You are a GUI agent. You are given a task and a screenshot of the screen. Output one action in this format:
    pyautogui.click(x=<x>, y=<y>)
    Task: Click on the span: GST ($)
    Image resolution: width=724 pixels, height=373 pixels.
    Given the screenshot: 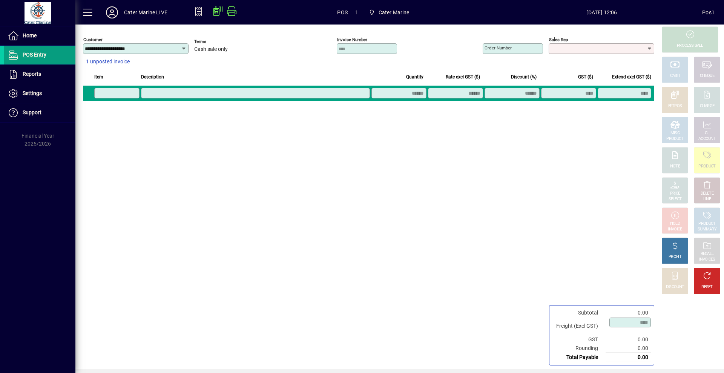 What is the action you would take?
    pyautogui.click(x=585, y=77)
    